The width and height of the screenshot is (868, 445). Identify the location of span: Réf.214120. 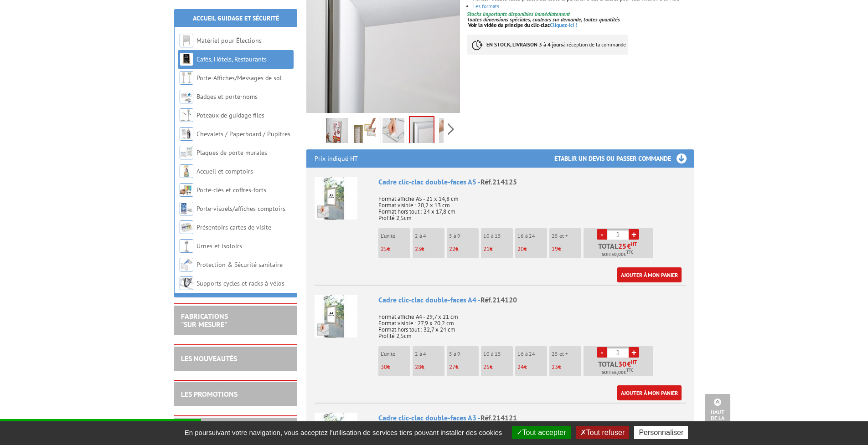
(498, 299).